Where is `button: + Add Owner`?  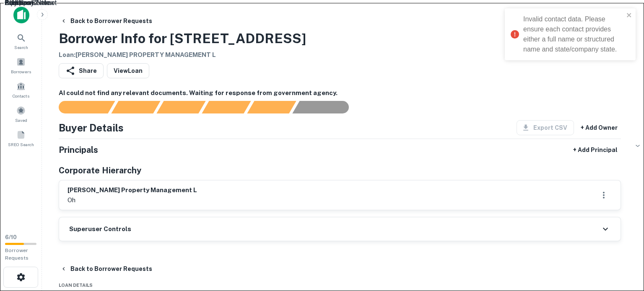 button: + Add Owner is located at coordinates (599, 128).